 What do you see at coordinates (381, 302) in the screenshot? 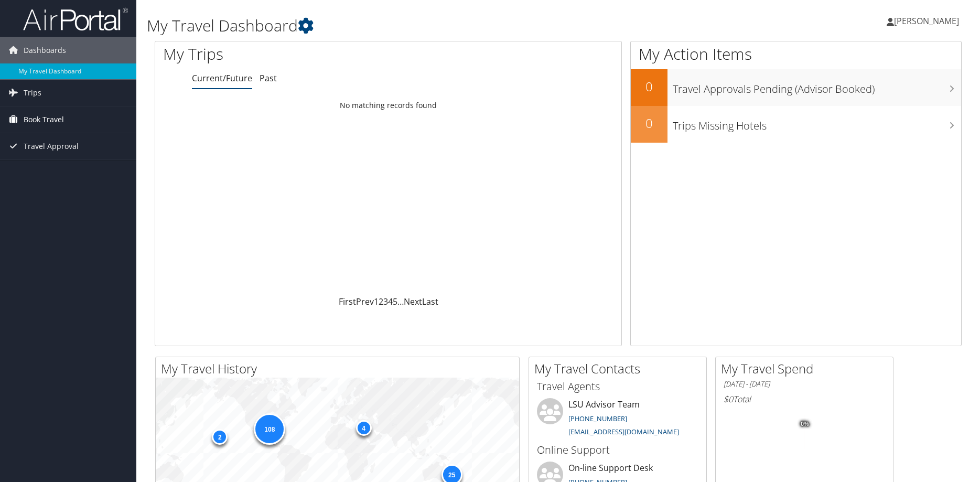
I see `a: 2` at bounding box center [381, 302].